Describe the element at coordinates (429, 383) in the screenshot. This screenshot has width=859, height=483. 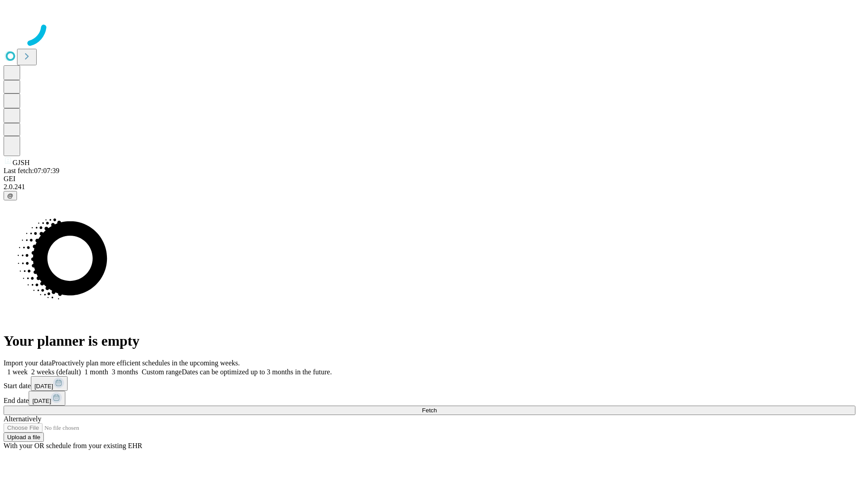
I see `div: Start date` at that location.